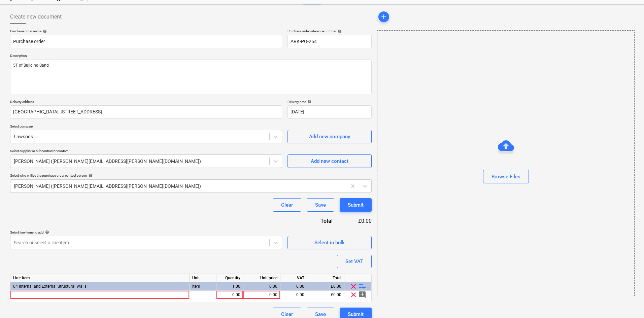 Image resolution: width=644 pixels, height=318 pixels. I want to click on button: Set VAT, so click(354, 261).